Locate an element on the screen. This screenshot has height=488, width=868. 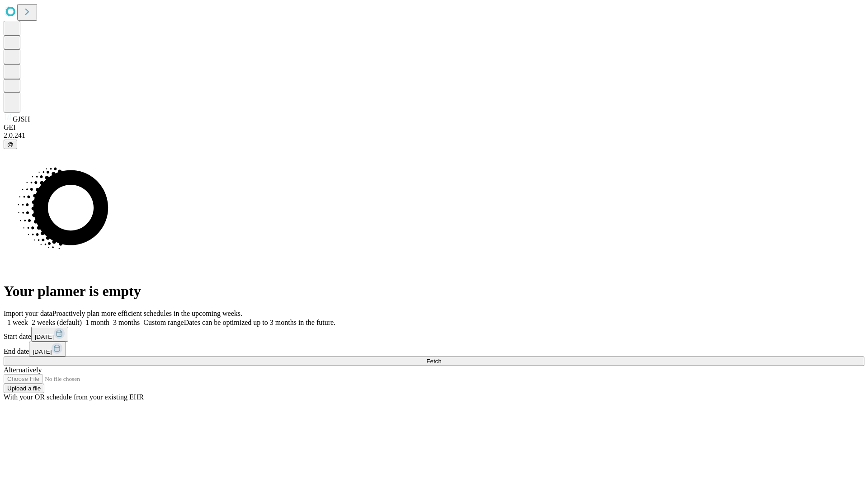
button: Fetch is located at coordinates (434, 362).